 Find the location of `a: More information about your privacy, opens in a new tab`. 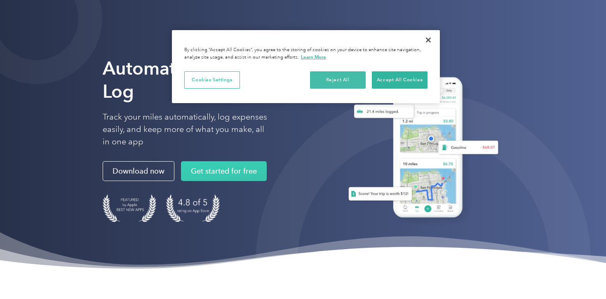

a: More information about your privacy, opens in a new tab is located at coordinates (313, 57).